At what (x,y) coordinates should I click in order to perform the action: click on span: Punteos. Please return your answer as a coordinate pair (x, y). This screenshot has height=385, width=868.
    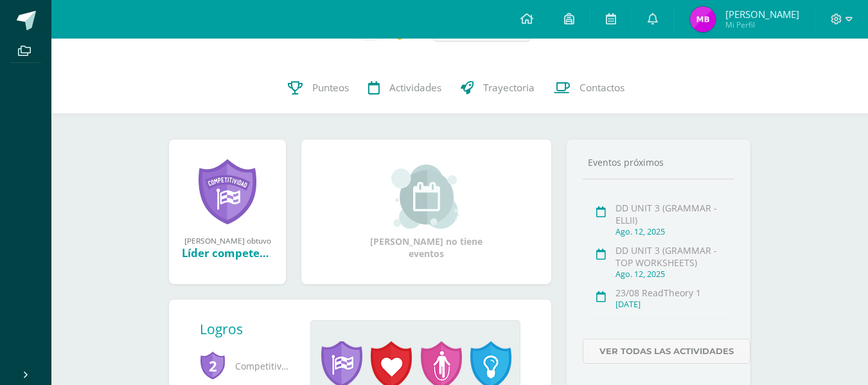
    Looking at the image, I should click on (330, 87).